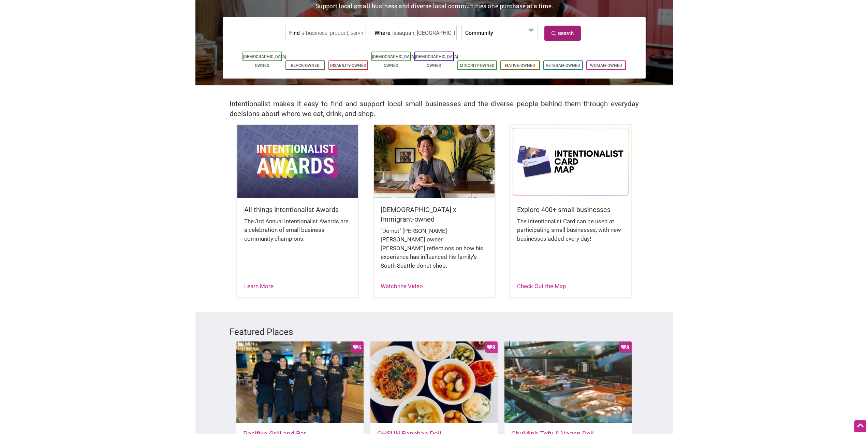 Image resolution: width=868 pixels, height=434 pixels. I want to click on div: The 3rd Annual Intentionalist Awards are a celebration of small business community champions., so click(298, 234).